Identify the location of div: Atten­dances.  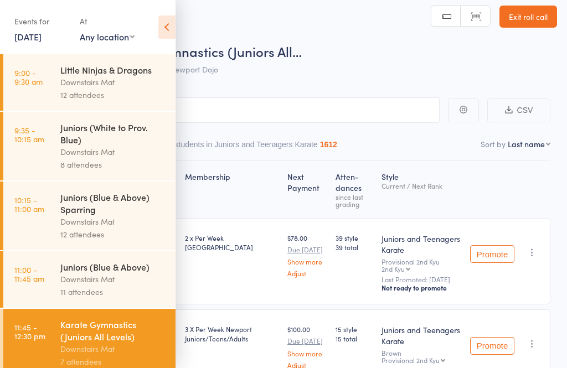
(354, 189).